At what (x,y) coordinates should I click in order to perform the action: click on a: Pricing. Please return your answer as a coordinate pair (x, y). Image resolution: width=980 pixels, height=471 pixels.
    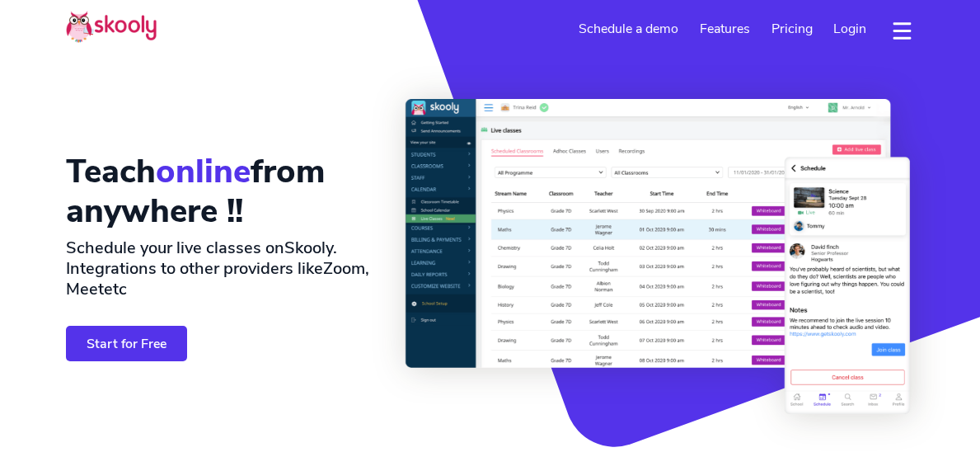
    Looking at the image, I should click on (792, 29).